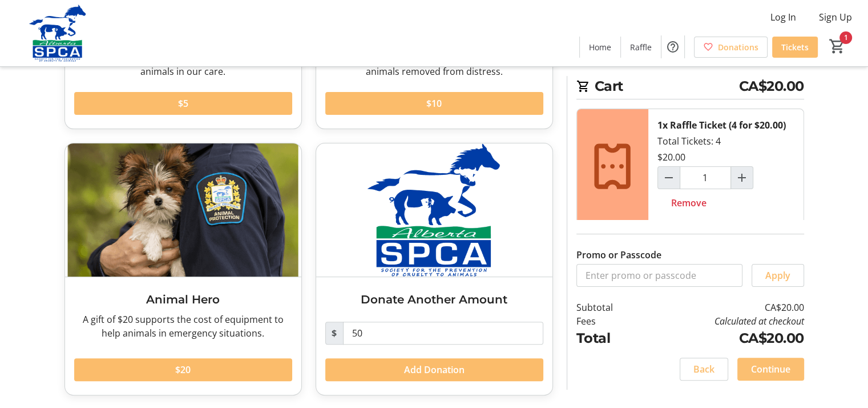 Image resolution: width=868 pixels, height=408 pixels. What do you see at coordinates (783, 17) in the screenshot?
I see `span: Log In` at bounding box center [783, 17].